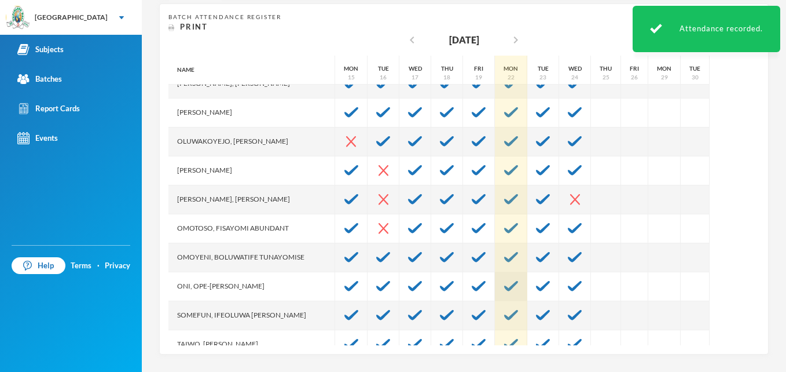 This screenshot has width=786, height=372. What do you see at coordinates (351, 77) in the screenshot?
I see `div: 15` at bounding box center [351, 77].